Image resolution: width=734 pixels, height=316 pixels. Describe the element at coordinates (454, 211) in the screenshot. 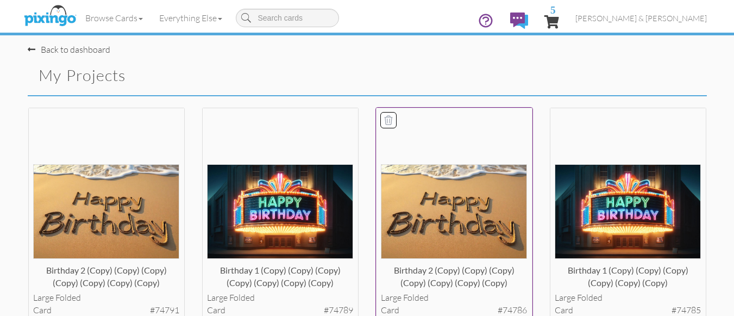

I see `img: 135277-1-1756839996008-5c5966f1d1be8ddc-qa.jpg` at that location.